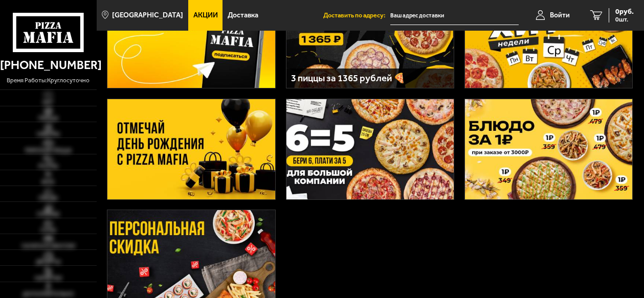 The image size is (644, 298). What do you see at coordinates (357, 15) in the screenshot?
I see `span: Доставить по адресу:` at bounding box center [357, 15].